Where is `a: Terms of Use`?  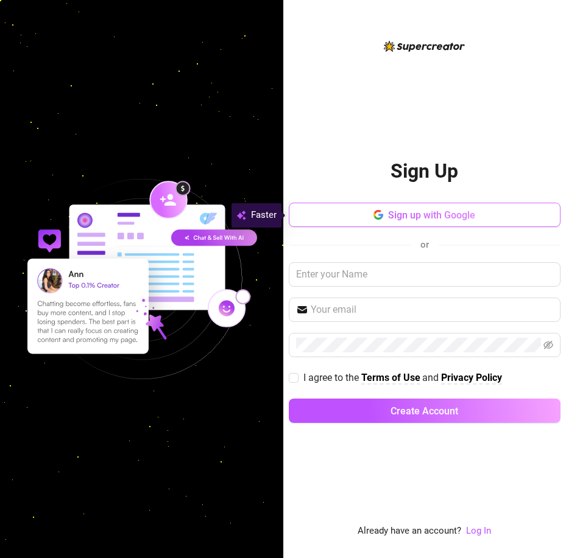
a: Terms of Use is located at coordinates (390, 378).